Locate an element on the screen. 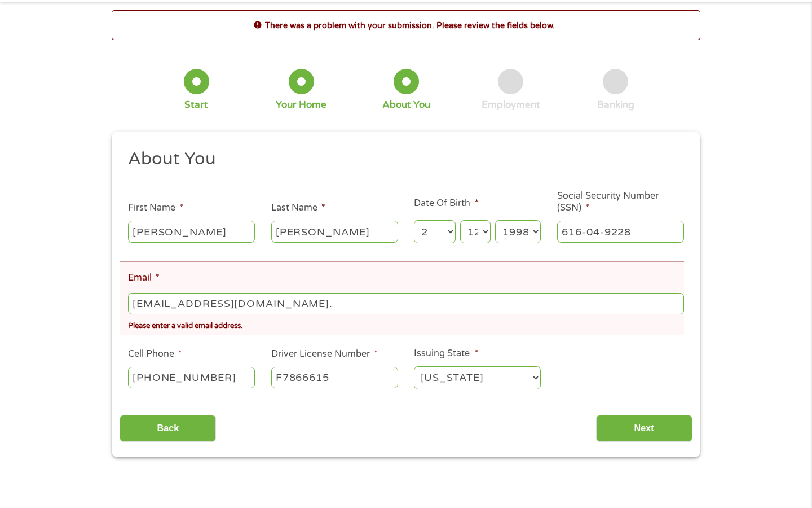 The width and height of the screenshot is (812, 508). div: Banking is located at coordinates (616, 105).